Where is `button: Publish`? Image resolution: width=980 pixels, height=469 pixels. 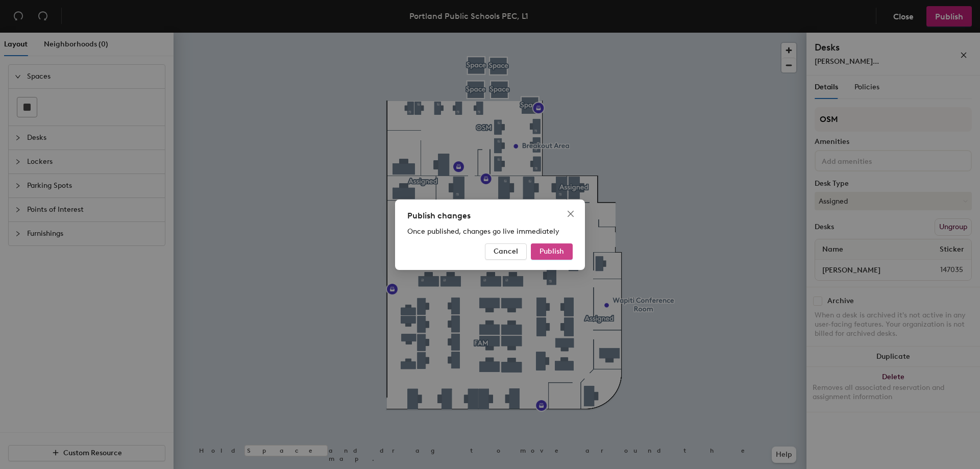 button: Publish is located at coordinates (552, 251).